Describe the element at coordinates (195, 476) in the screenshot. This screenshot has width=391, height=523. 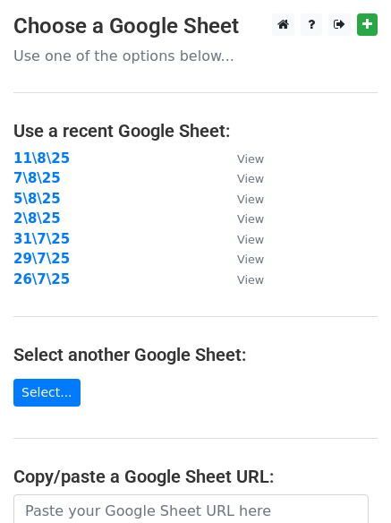
I see `h4: Copy/paste a Google Sheet URL:` at that location.